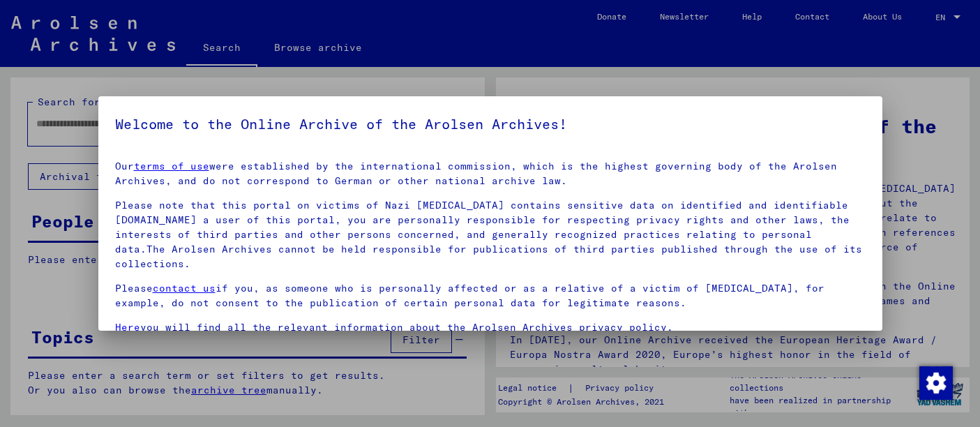 This screenshot has width=980, height=427. Describe the element at coordinates (490, 296) in the screenshot. I see `p: Please if you, as someone who is personally affected or as a relative of a victim of [MEDICAL_DAT...` at that location.